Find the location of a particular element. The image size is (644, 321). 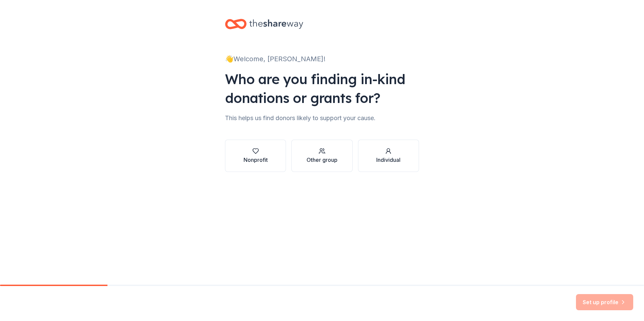

button: Other group is located at coordinates (322, 156).